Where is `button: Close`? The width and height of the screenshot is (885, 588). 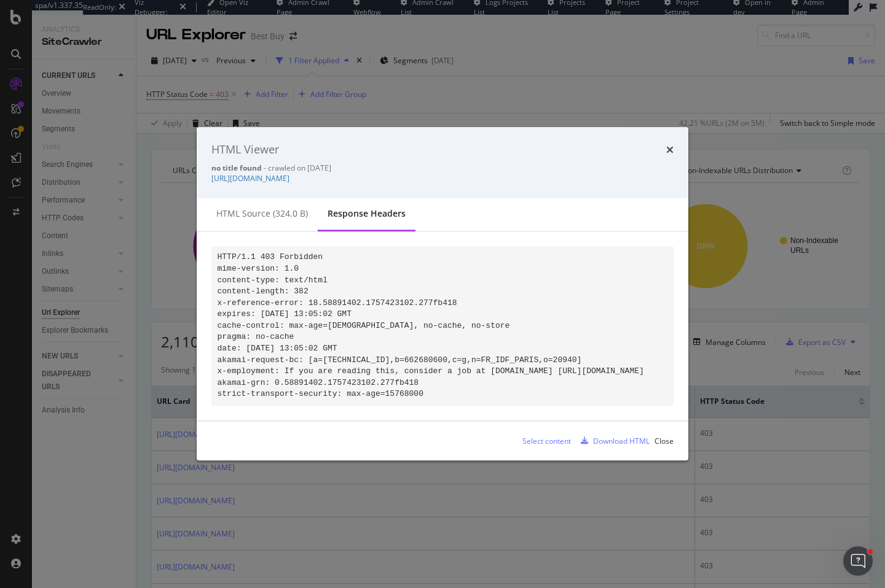 button: Close is located at coordinates (663, 442).